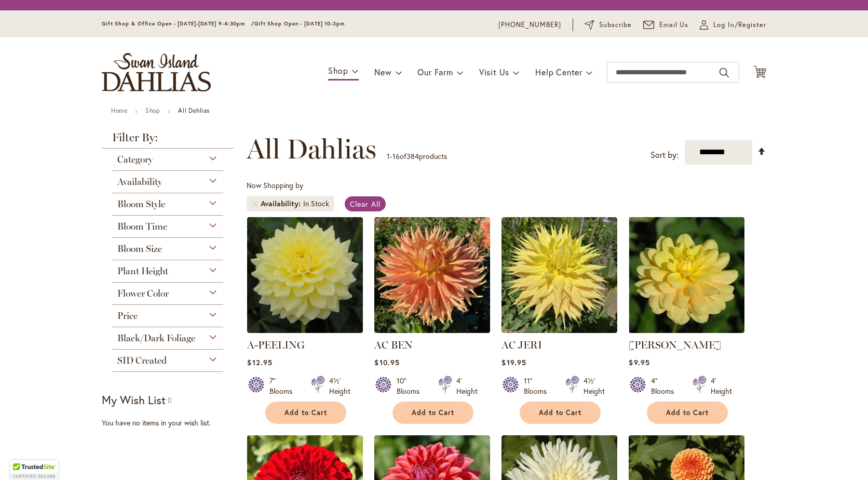 This screenshot has width=868, height=480. I want to click on div: In Stock, so click(316, 204).